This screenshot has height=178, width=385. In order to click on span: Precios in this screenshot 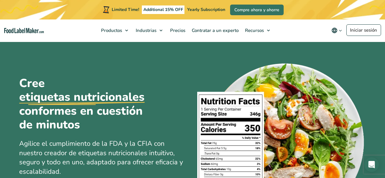, I will do `click(177, 30)`.